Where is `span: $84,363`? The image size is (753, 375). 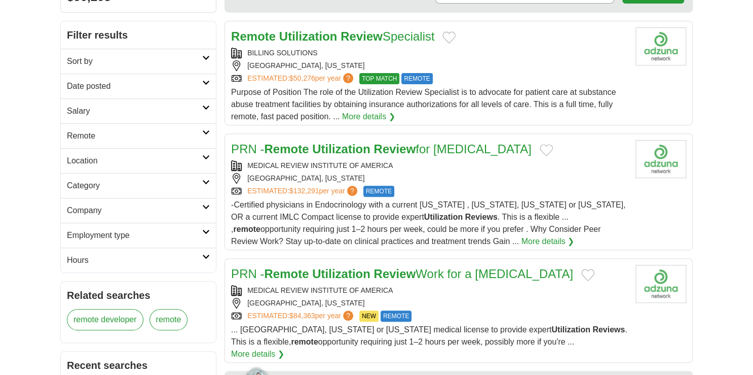
span: $84,363 is located at coordinates (302, 315).